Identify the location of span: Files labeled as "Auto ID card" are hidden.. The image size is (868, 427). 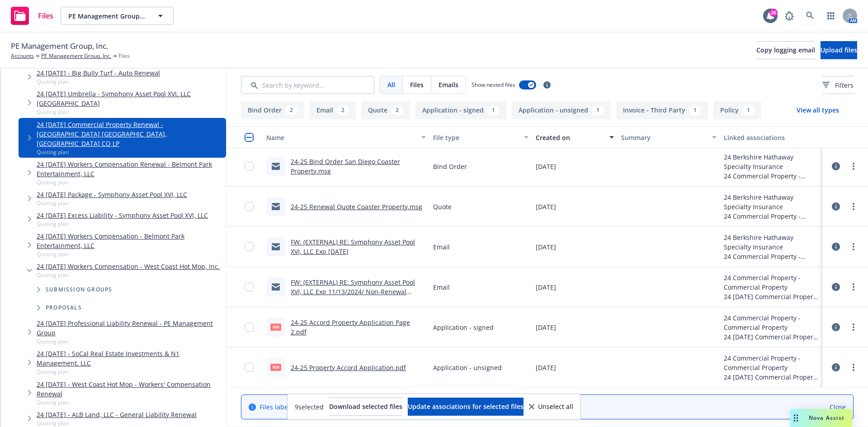
(354, 407).